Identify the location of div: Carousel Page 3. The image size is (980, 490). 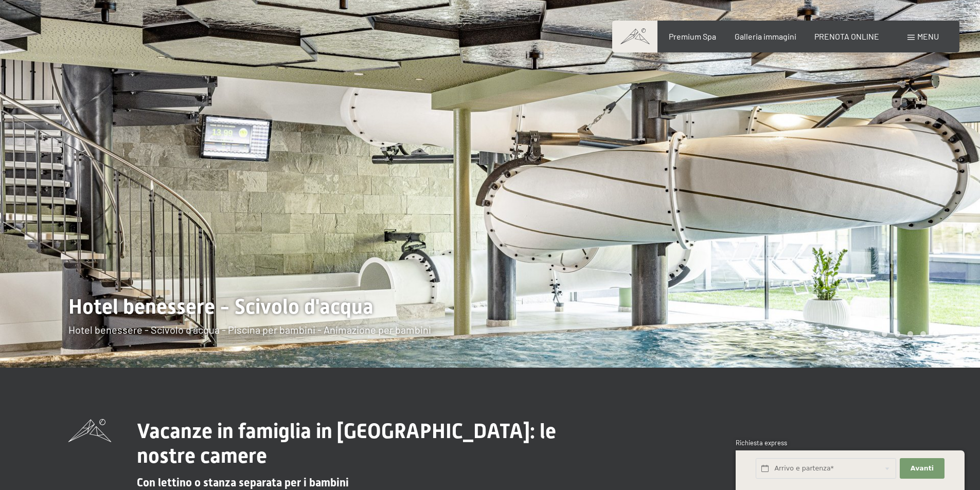
(871, 334).